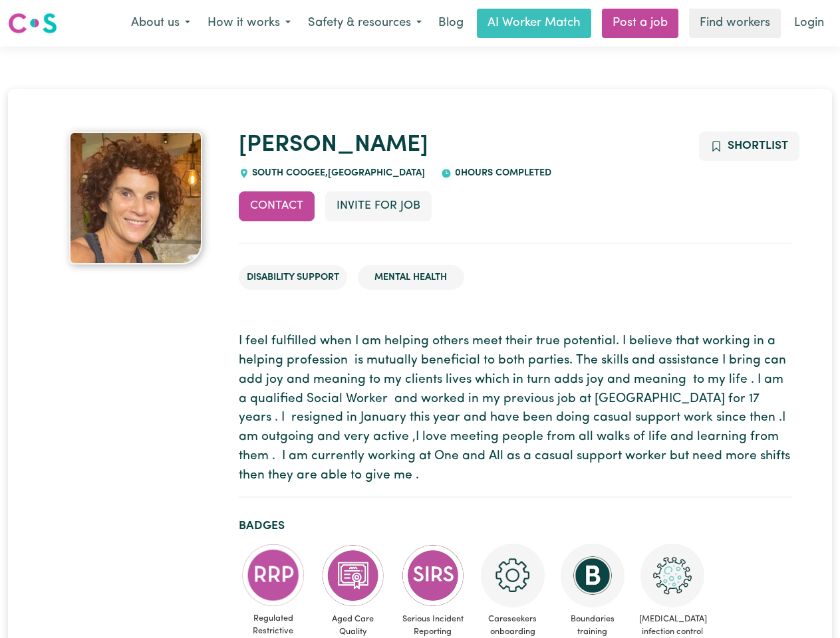 The width and height of the screenshot is (840, 638). I want to click on button: Add to shortlist, so click(749, 147).